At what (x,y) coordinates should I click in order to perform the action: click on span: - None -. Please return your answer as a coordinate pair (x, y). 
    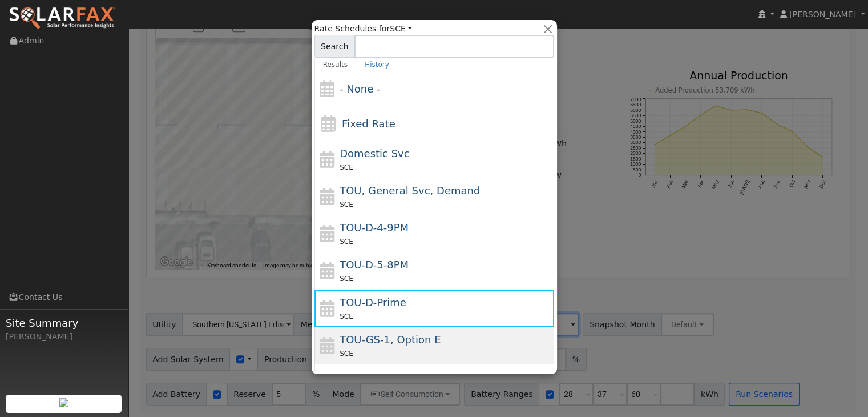
    Looking at the image, I should click on (359, 88).